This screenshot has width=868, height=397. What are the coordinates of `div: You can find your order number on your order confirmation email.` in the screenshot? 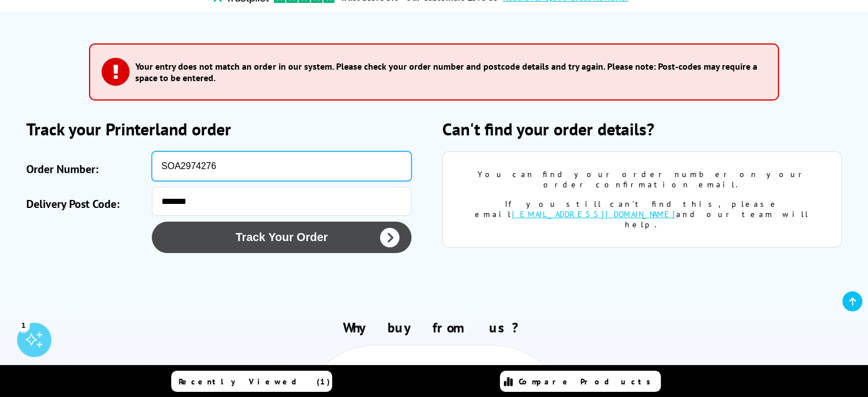 It's located at (642, 180).